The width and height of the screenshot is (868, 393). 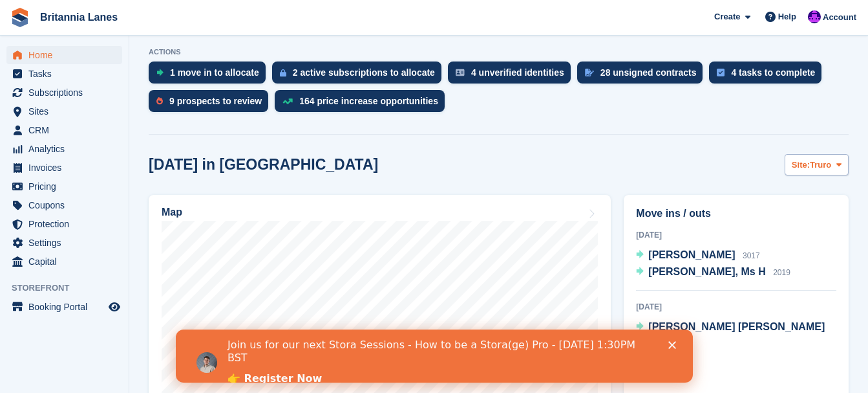 What do you see at coordinates (67, 74) in the screenshot?
I see `span: Tasks` at bounding box center [67, 74].